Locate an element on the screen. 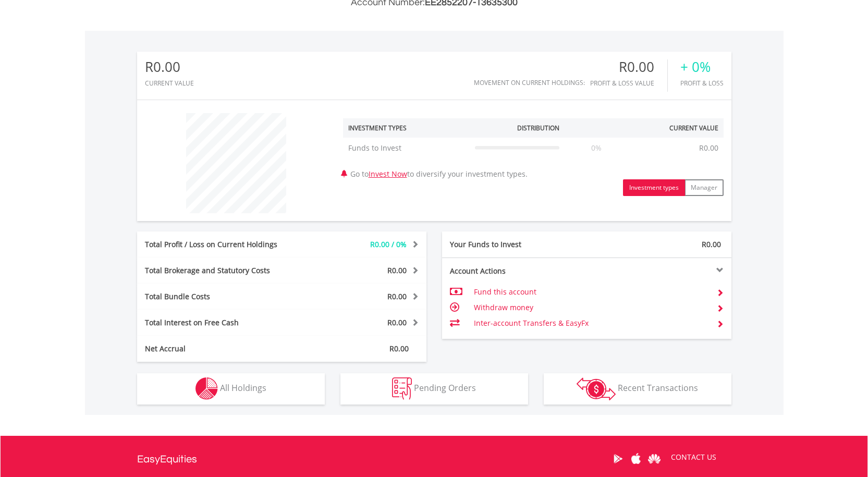 The height and width of the screenshot is (477, 868). a: Apple is located at coordinates (636, 458).